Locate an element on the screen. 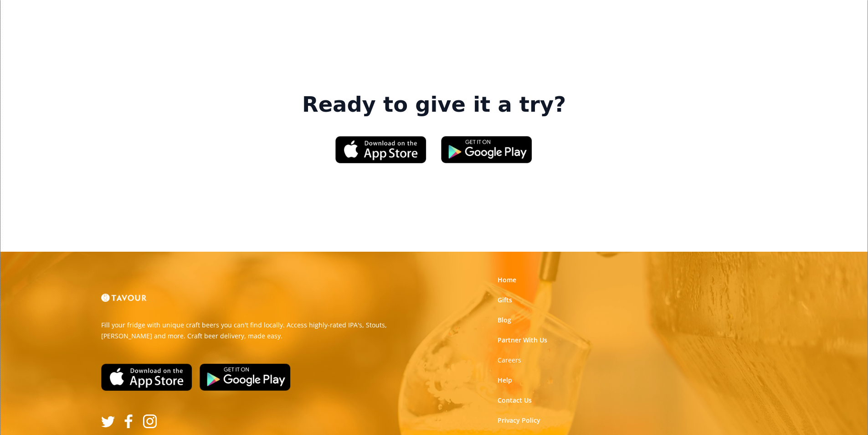  a: Careers is located at coordinates (509, 361).